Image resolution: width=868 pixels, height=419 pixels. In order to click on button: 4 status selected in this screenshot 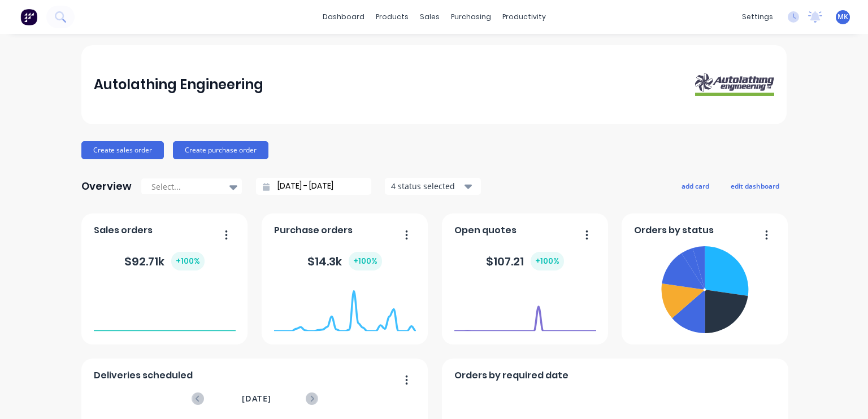, I will do `click(433, 186)`.